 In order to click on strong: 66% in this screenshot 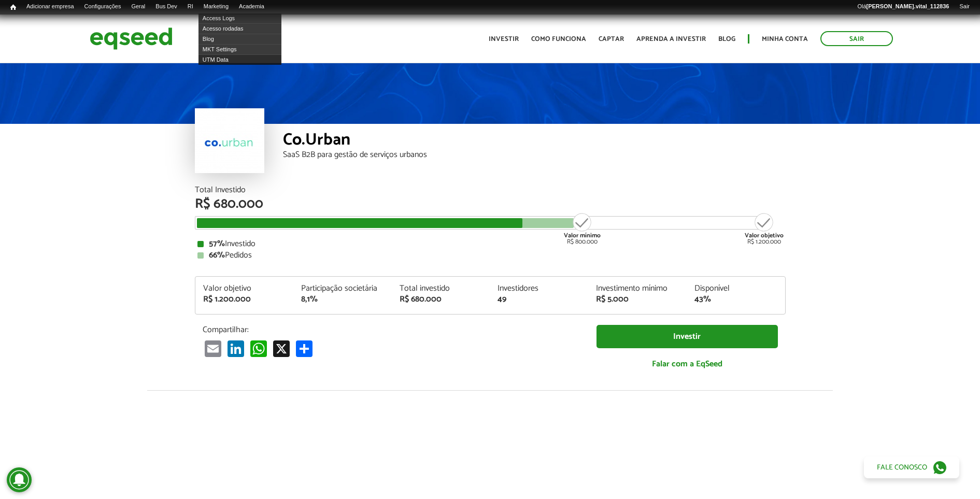, I will do `click(217, 255)`.